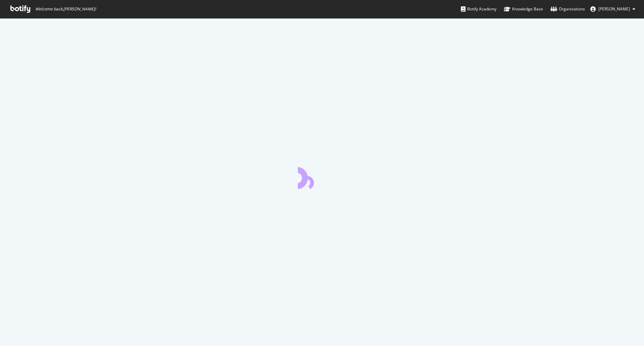 Image resolution: width=644 pixels, height=346 pixels. I want to click on span: Matthieu Feru, so click(614, 9).